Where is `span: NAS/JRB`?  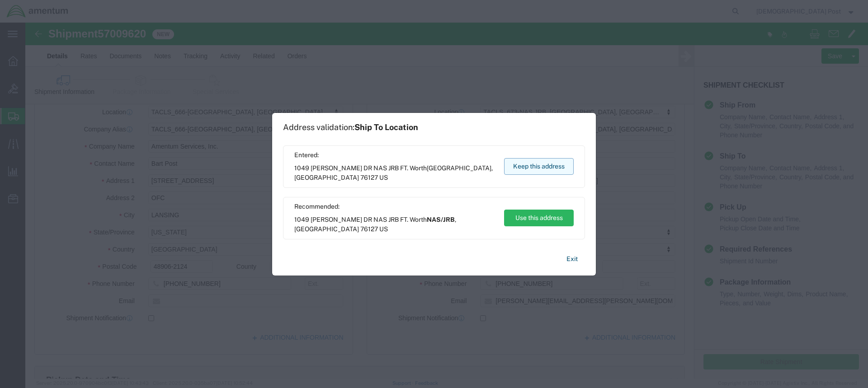 span: NAS/JRB is located at coordinates (441, 220).